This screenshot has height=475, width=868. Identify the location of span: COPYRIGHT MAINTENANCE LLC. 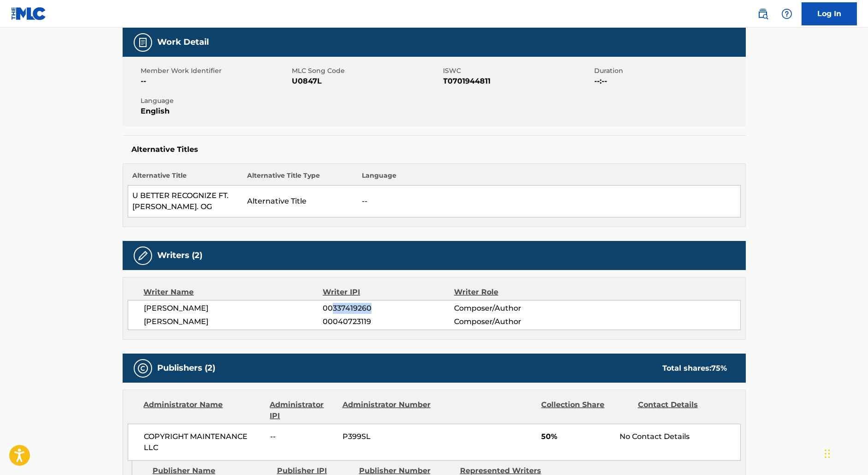
(204, 442).